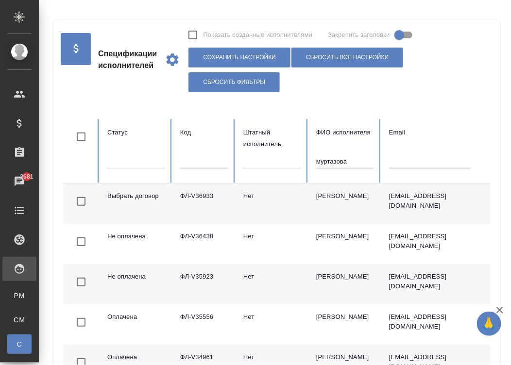  Describe the element at coordinates (240, 57) in the screenshot. I see `span: Сохранить настройки` at that location.